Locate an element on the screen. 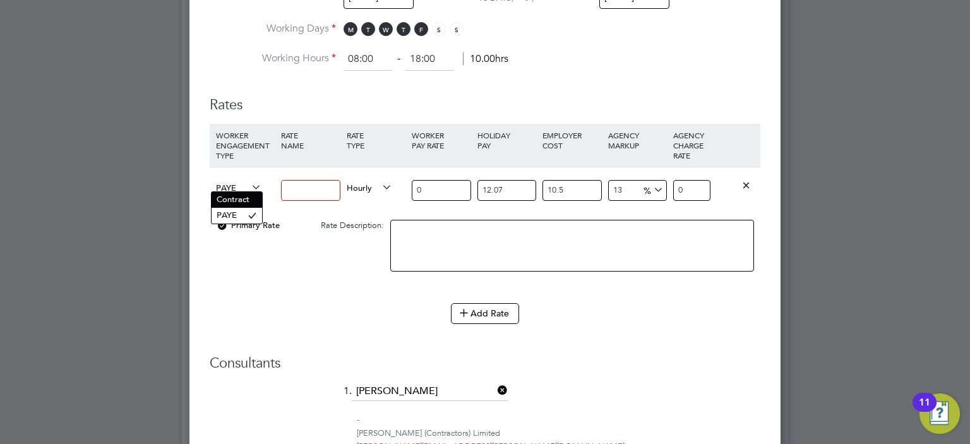  span: W is located at coordinates (386, 29).